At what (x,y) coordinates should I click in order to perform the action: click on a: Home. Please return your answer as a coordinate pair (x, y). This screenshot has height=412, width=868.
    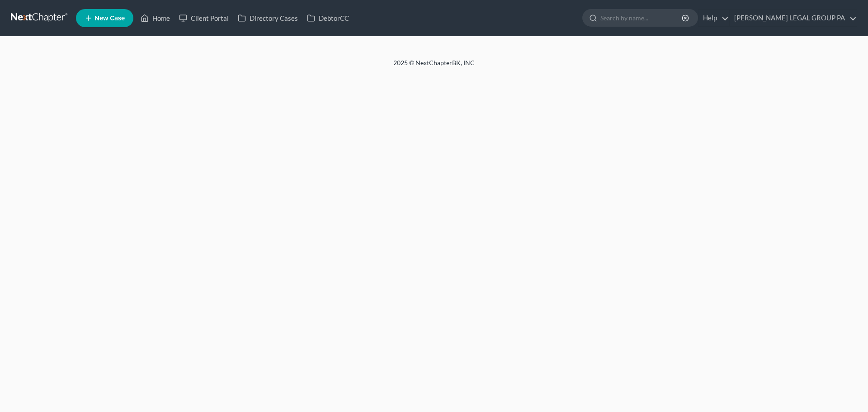
    Looking at the image, I should click on (155, 18).